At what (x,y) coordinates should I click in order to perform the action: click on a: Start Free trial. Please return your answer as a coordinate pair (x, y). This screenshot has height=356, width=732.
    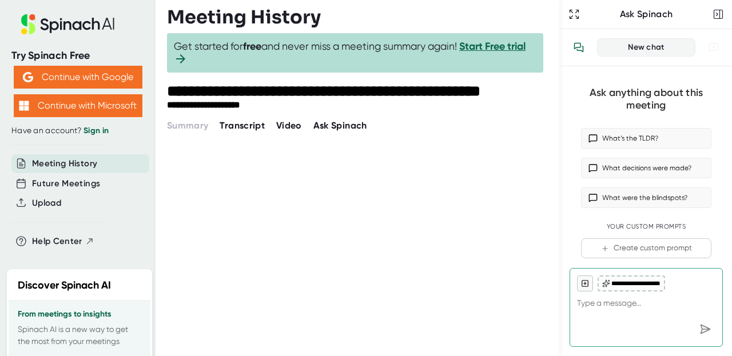
    Looking at the image, I should click on (492, 46).